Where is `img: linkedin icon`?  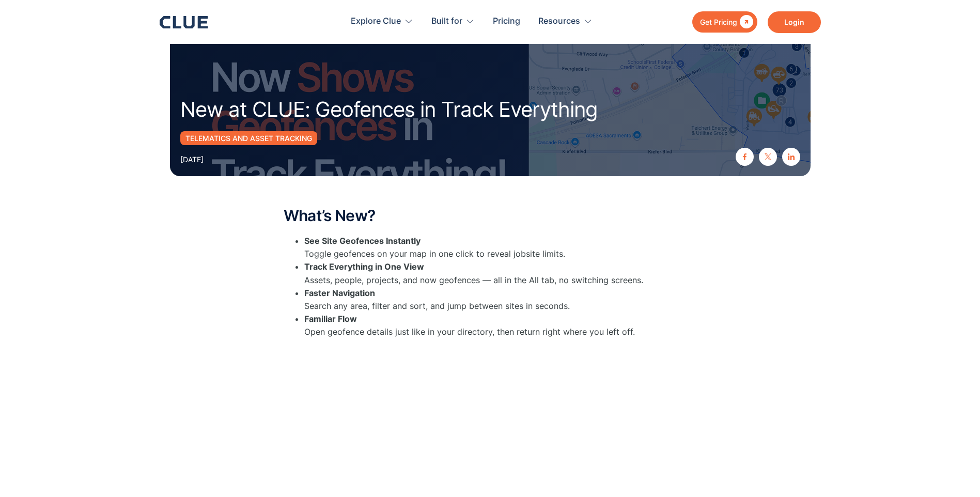
img: linkedin icon is located at coordinates (791, 156).